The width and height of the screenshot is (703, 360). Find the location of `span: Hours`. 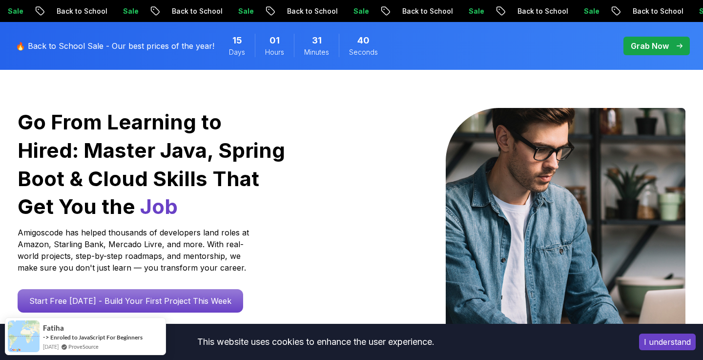

span: Hours is located at coordinates (275, 52).